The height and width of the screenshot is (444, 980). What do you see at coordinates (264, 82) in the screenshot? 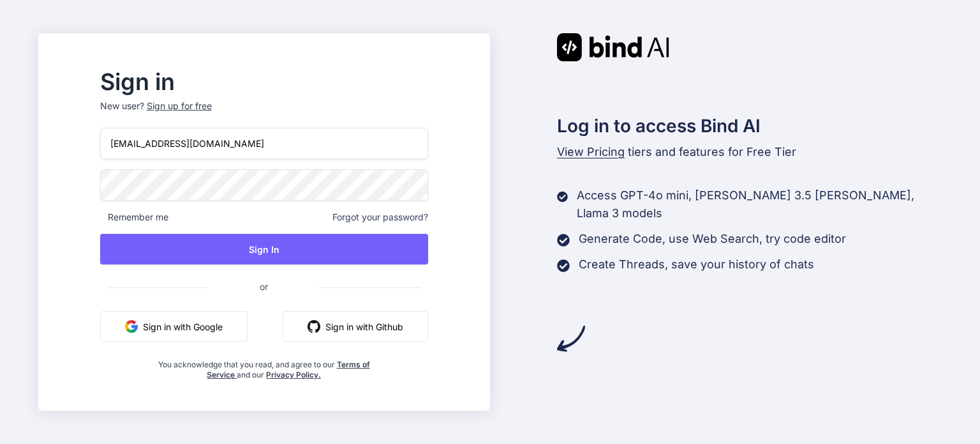
I see `h2: Sign in` at bounding box center [264, 82].